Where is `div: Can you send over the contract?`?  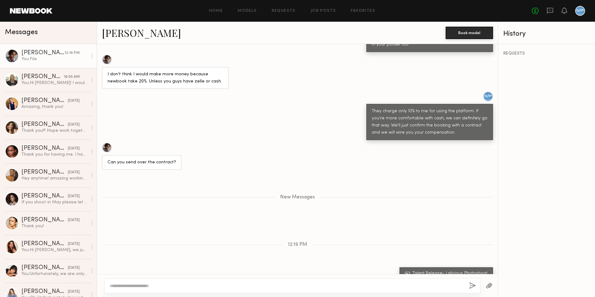
div: Can you send over the contract? is located at coordinates (142, 162).